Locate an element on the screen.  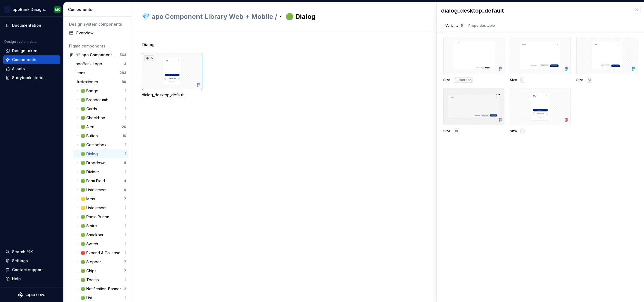
a: ・ 🟢 Radio Button1 is located at coordinates (101, 217).